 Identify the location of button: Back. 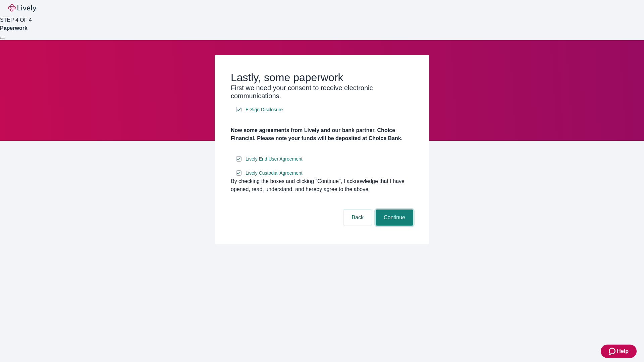
(358, 217).